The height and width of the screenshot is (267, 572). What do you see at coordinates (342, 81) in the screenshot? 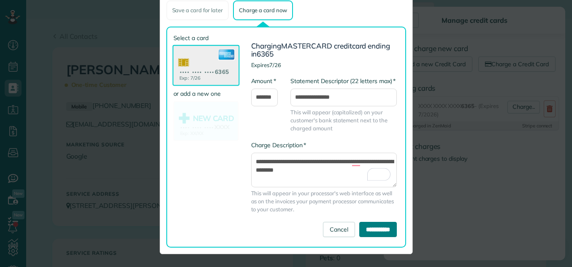
I see `label: Statement Descriptor (22 letters max)` at bounding box center [342, 81].